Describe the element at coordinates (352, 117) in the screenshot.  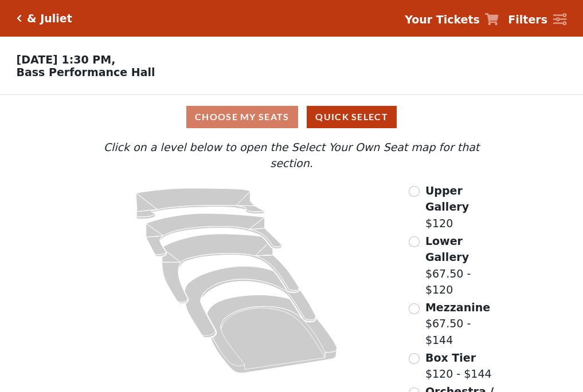
I see `button: Quick Select` at that location.